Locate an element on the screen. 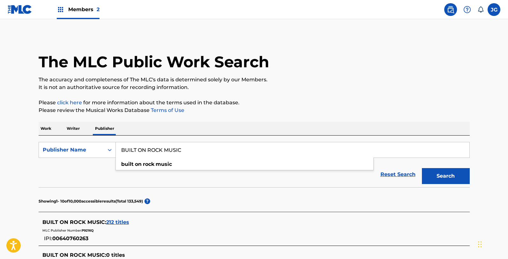 The image size is (508, 259). img: MLC Logo is located at coordinates (20, 9).